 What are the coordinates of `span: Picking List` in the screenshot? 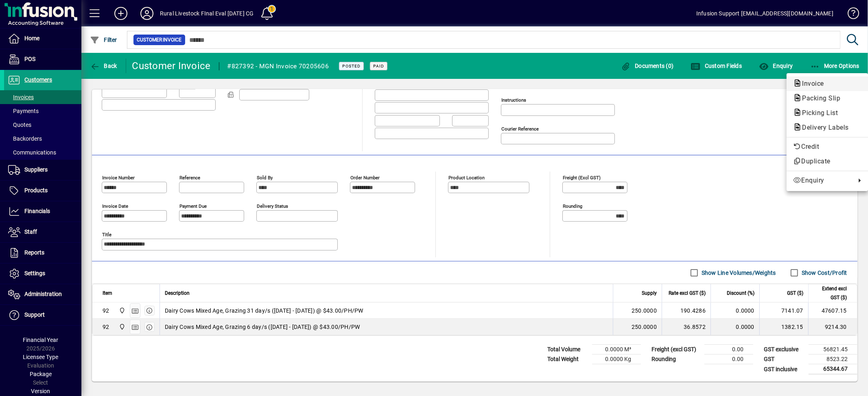 It's located at (817, 112).